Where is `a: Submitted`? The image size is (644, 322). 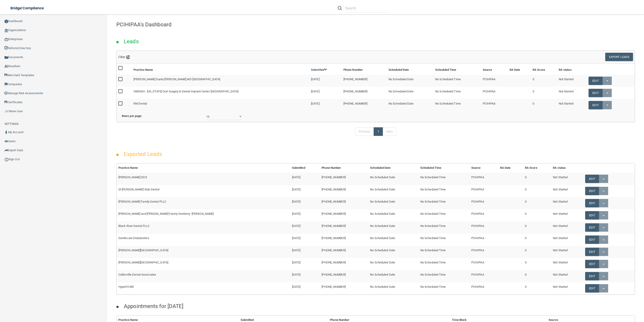
a: Submitted is located at coordinates (319, 69).